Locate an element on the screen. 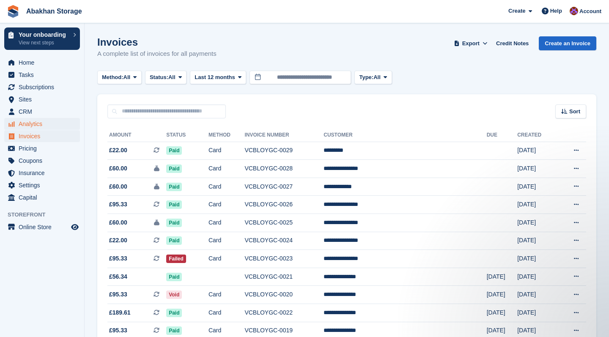 Image resolution: width=609 pixels, height=337 pixels. a: Create an Invoice is located at coordinates (567, 43).